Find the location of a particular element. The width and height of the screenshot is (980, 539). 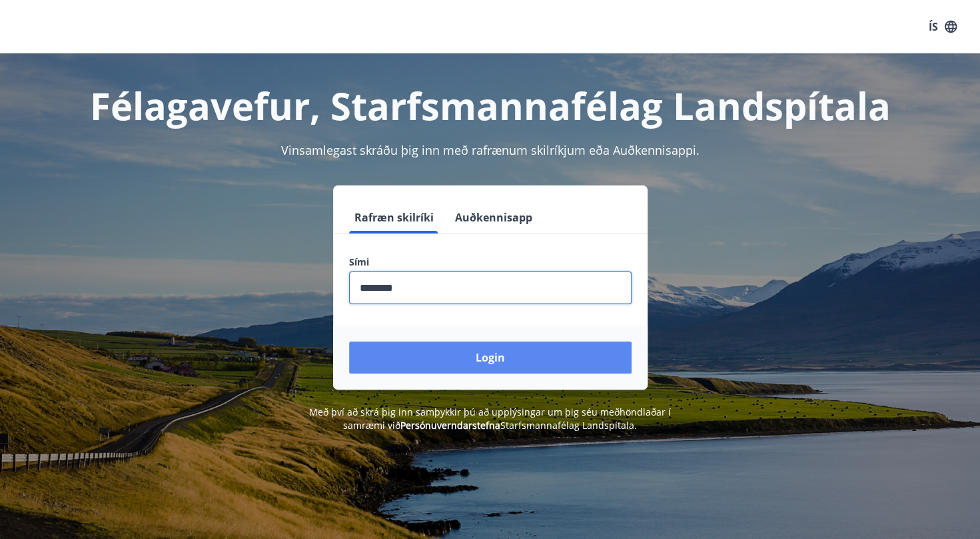

h1: Félagavefur, Starfsmannafélag Landspítala is located at coordinates (491, 105).